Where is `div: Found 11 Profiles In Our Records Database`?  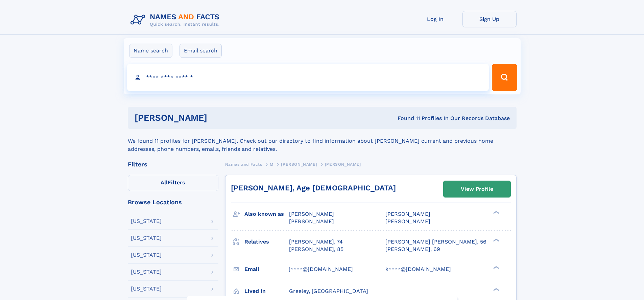
div: Found 11 Profiles In Our Records Database is located at coordinates (406, 118).